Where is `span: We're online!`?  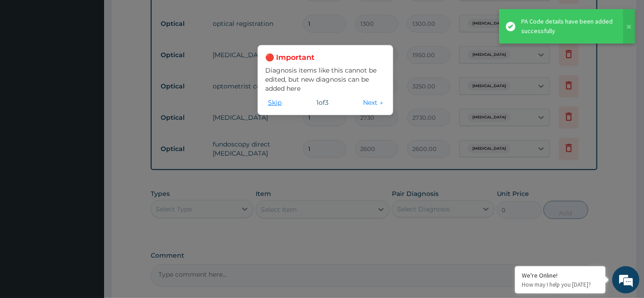
span: We're online! is located at coordinates (89, 136).